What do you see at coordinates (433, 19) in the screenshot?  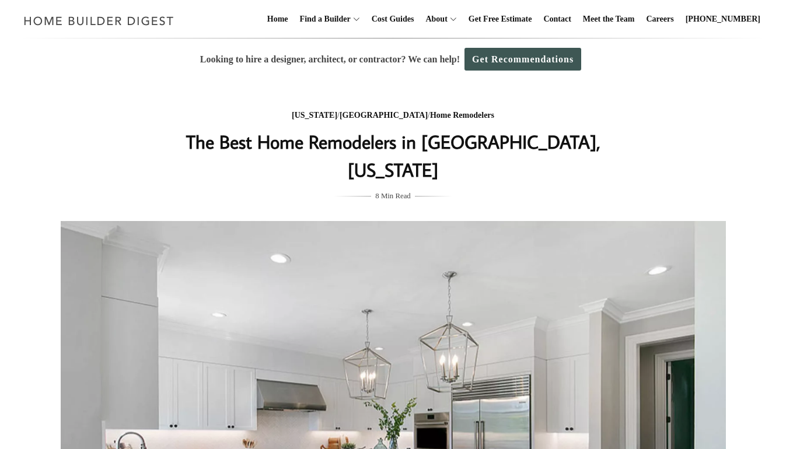 I see `a: About` at bounding box center [433, 19].